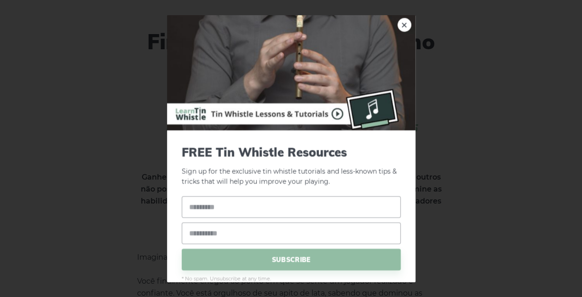 The width and height of the screenshot is (582, 297). I want to click on p: Sign up for the exclusive tin whistle tutorials and less-known tips & tricks that will help you i..., so click(291, 166).